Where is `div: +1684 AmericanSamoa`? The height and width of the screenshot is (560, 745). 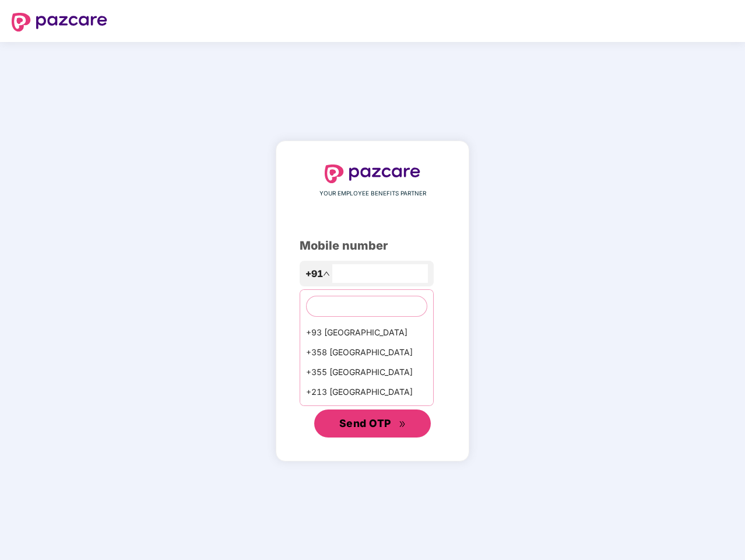 div: +1684 AmericanSamoa is located at coordinates (367, 412).